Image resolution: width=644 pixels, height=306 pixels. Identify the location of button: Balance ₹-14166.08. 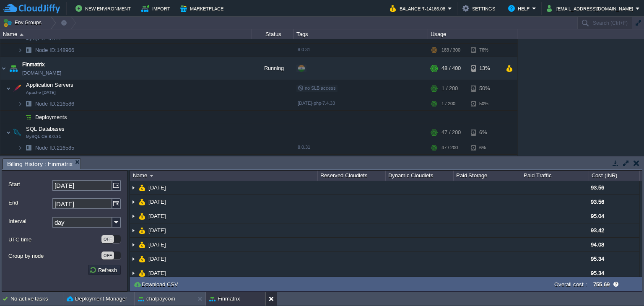
(419, 9).